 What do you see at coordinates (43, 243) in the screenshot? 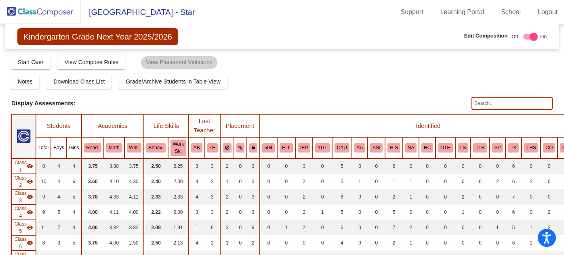
I see `td: 8` at bounding box center [43, 243].